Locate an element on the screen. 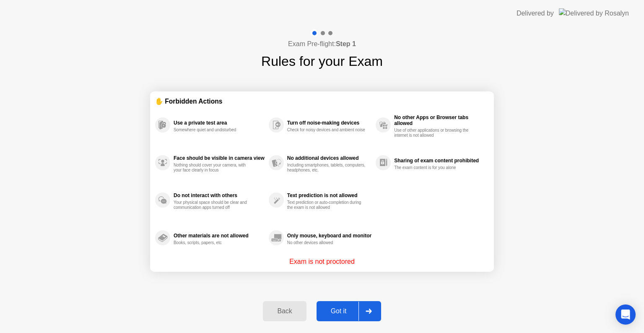  div: Back is located at coordinates (284, 311).